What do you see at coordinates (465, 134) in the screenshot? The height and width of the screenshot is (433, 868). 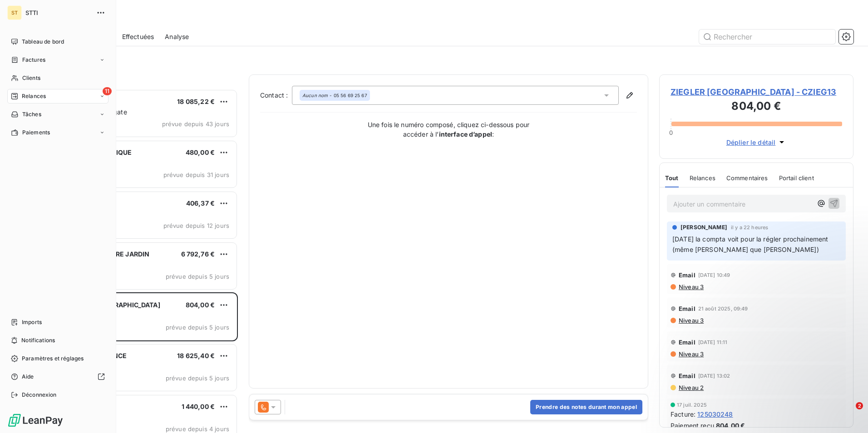 I see `strong: interface d’appel` at bounding box center [465, 134].